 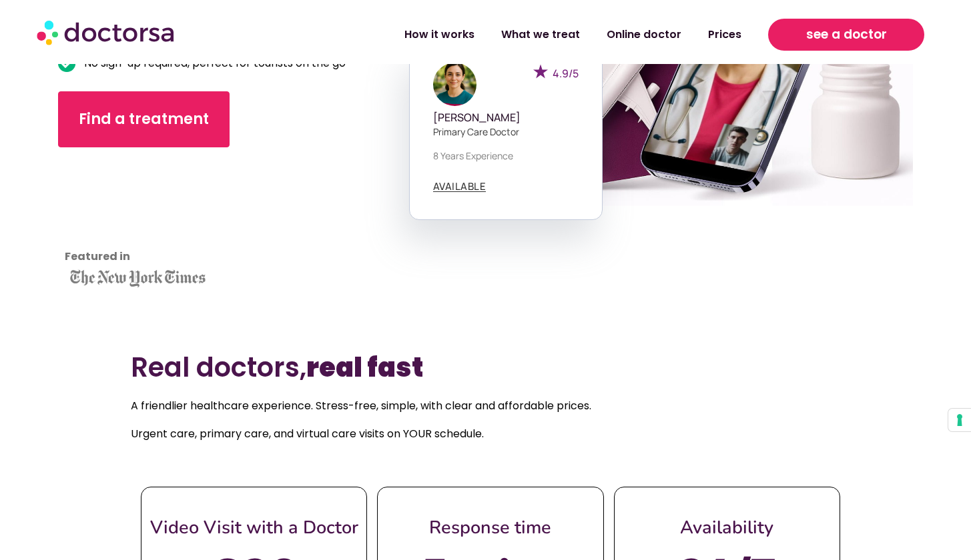 I want to click on nav: Menu, so click(x=506, y=35).